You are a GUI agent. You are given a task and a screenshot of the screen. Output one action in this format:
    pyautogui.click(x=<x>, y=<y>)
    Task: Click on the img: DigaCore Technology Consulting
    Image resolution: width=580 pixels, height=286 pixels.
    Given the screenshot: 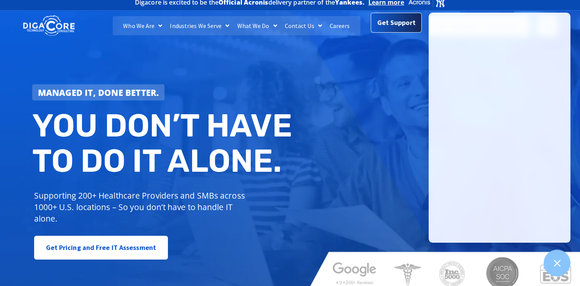 What is the action you would take?
    pyautogui.click(x=49, y=26)
    